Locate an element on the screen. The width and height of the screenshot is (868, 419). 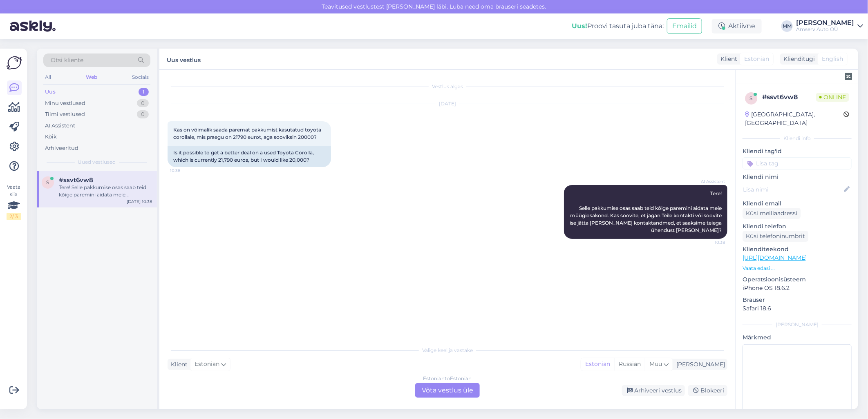
span: English is located at coordinates (833, 59).